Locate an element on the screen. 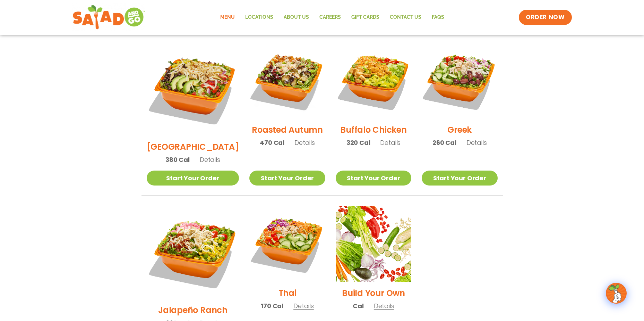  h2: Greek is located at coordinates (459, 129).